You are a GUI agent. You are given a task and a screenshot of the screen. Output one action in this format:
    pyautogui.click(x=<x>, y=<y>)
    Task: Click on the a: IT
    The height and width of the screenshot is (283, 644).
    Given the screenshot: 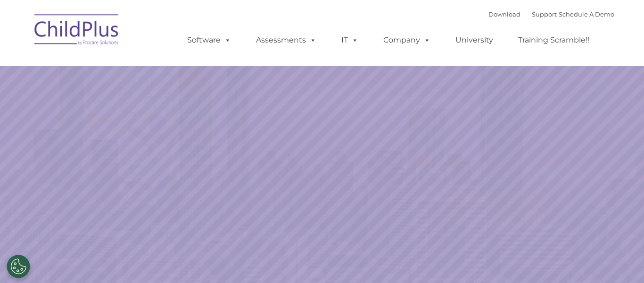 What is the action you would take?
    pyautogui.click(x=350, y=40)
    